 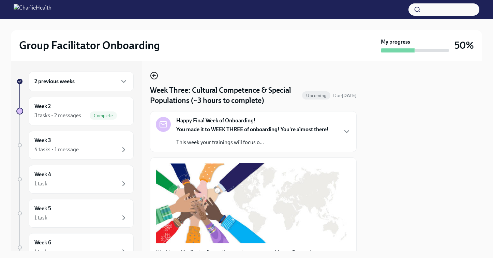 What do you see at coordinates (54, 81) in the screenshot?
I see `h6: 2 previous weeks` at bounding box center [54, 81].